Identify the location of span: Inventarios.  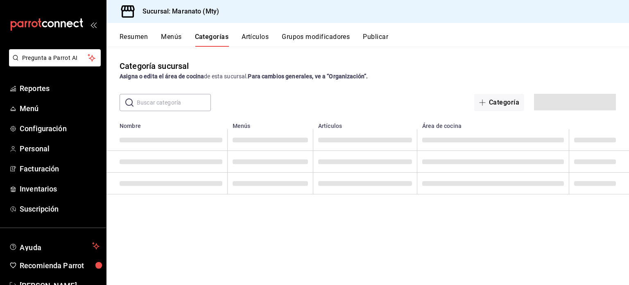
(59, 188).